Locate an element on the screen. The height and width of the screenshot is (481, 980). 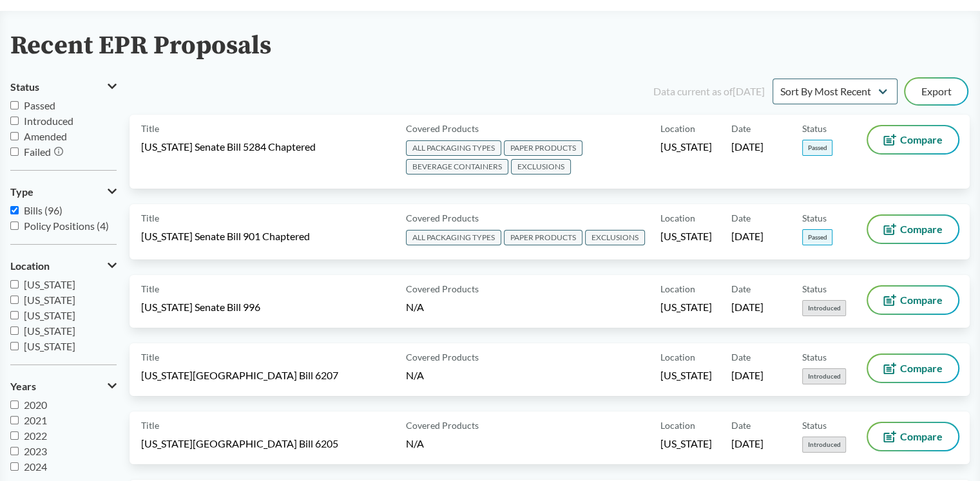
button: Status is located at coordinates (63, 87).